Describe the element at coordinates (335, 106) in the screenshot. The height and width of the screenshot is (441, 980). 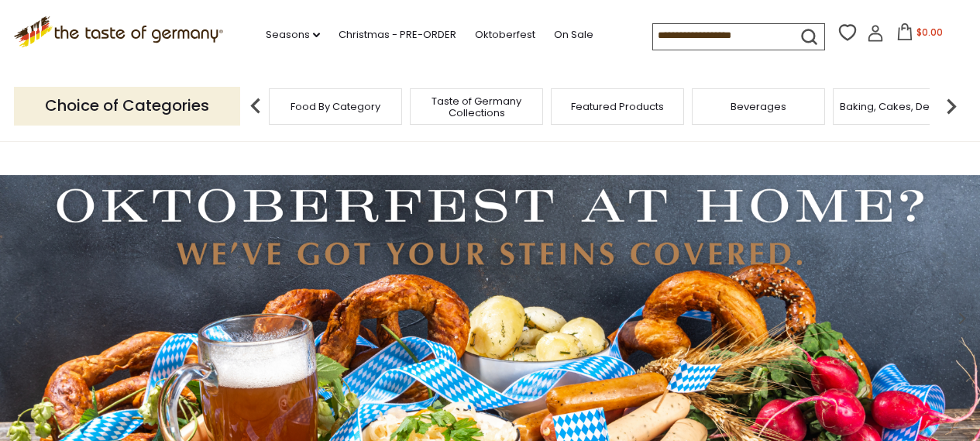
I see `a: Food By Category` at that location.